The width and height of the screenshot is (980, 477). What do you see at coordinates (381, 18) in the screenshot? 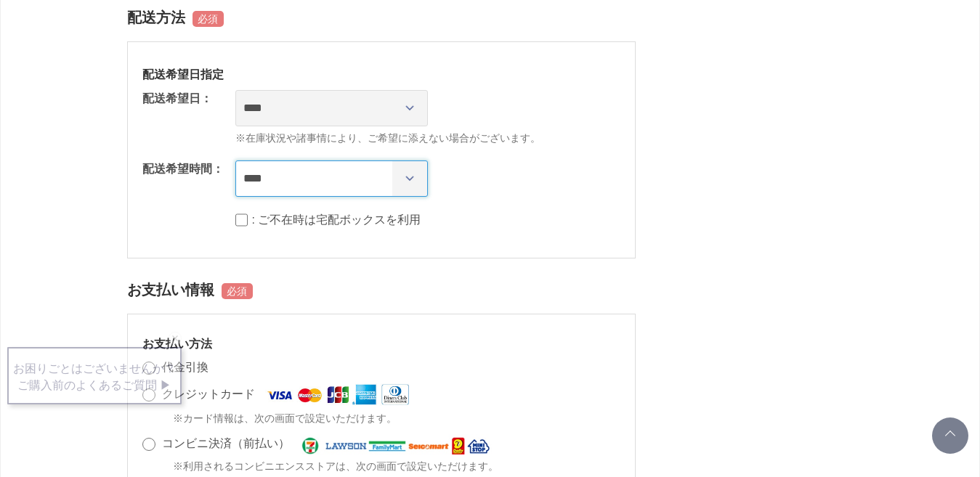
I see `h2: 配送方法` at bounding box center [381, 18].